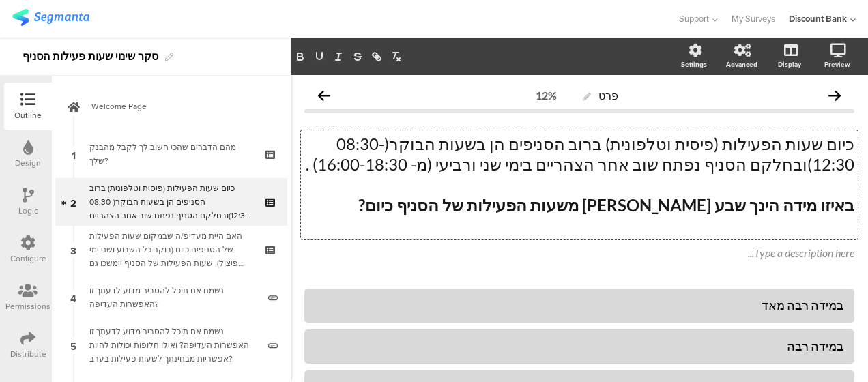 The height and width of the screenshot is (382, 868). What do you see at coordinates (73, 201) in the screenshot?
I see `span: 2` at bounding box center [73, 201].